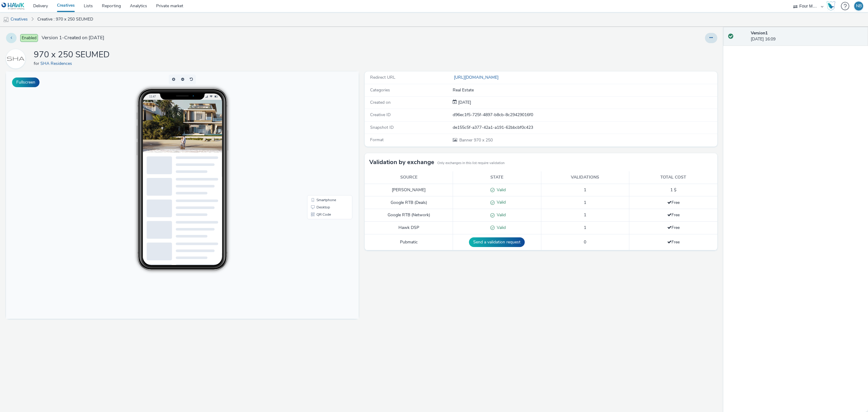 The image size is (868, 412). What do you see at coordinates (497, 177) in the screenshot?
I see `th: State` at bounding box center [497, 177].